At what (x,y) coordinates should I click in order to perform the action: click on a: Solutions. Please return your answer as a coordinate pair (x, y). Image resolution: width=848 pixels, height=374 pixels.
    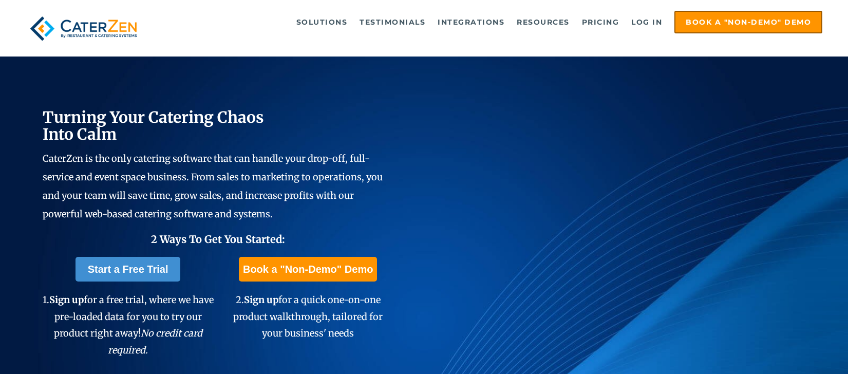
    Looking at the image, I should click on (322, 22).